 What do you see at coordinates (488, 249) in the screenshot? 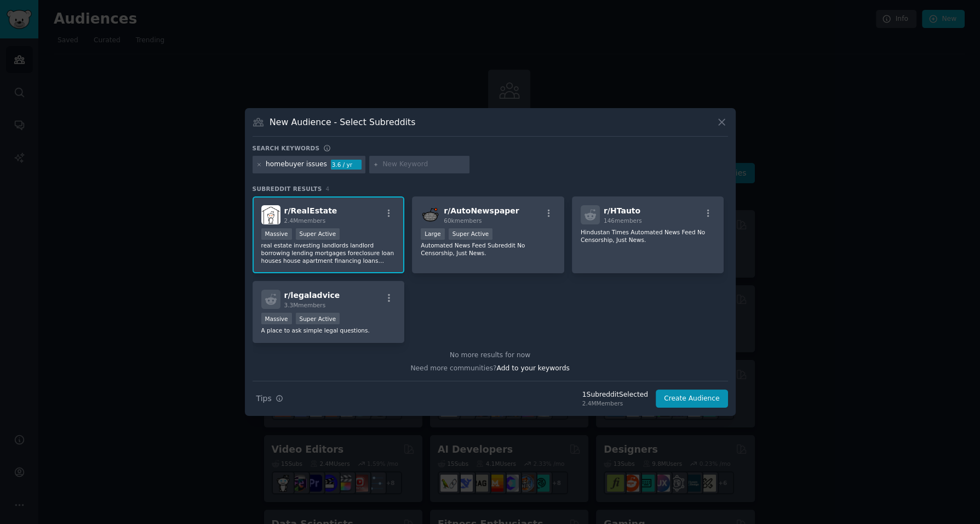
I see `p: Automated News Feed Subreddit No Censorship, Just News.` at bounding box center [488, 249].